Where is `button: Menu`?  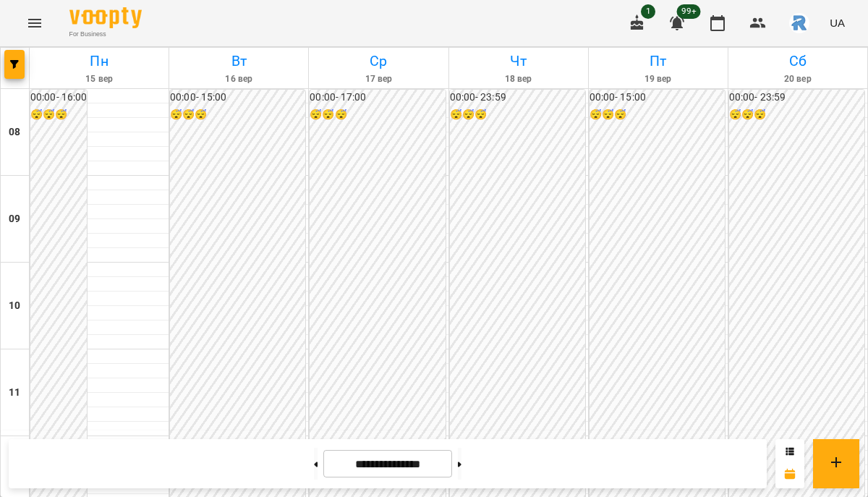
button: Menu is located at coordinates (34, 24).